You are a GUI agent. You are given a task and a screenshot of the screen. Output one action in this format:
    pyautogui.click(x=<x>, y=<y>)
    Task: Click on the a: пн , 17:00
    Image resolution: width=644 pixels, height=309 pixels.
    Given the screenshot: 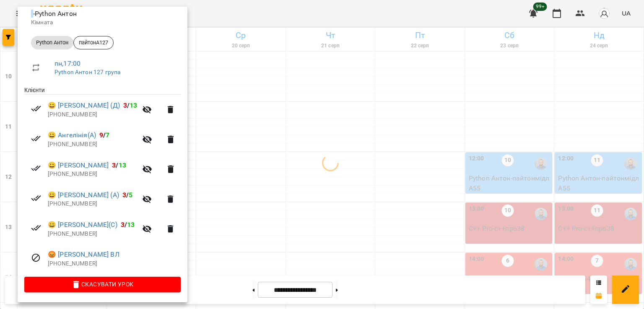 What is the action you would take?
    pyautogui.click(x=68, y=63)
    